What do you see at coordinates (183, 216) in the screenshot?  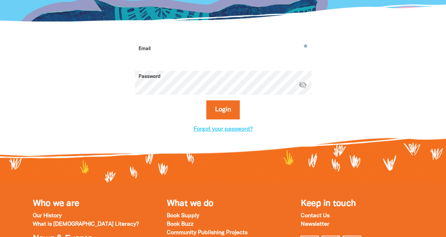 I see `strong: Book Supply` at bounding box center [183, 216].